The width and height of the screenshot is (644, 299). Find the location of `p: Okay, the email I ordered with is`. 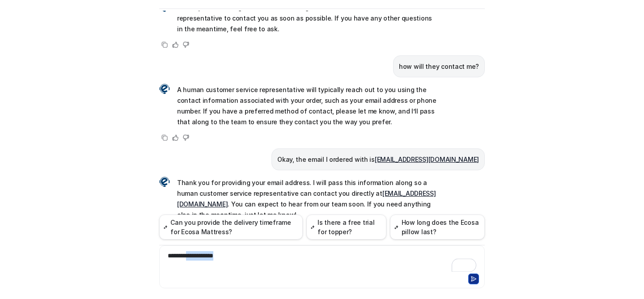

p: Okay, the email I ordered with is is located at coordinates (378, 160).